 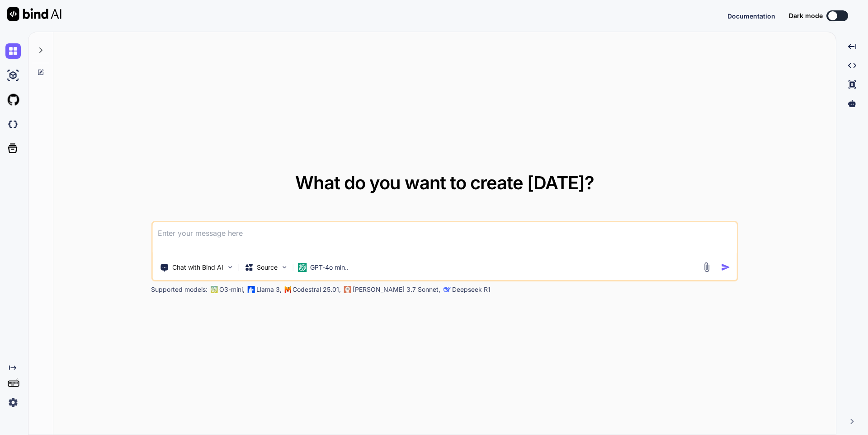 I want to click on img: Pick Tools, so click(x=229, y=267).